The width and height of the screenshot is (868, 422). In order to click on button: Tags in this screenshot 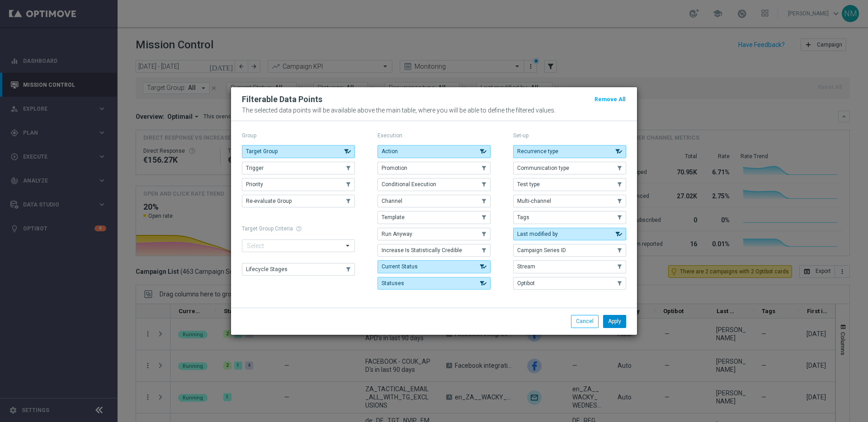, I will do `click(569, 218)`.